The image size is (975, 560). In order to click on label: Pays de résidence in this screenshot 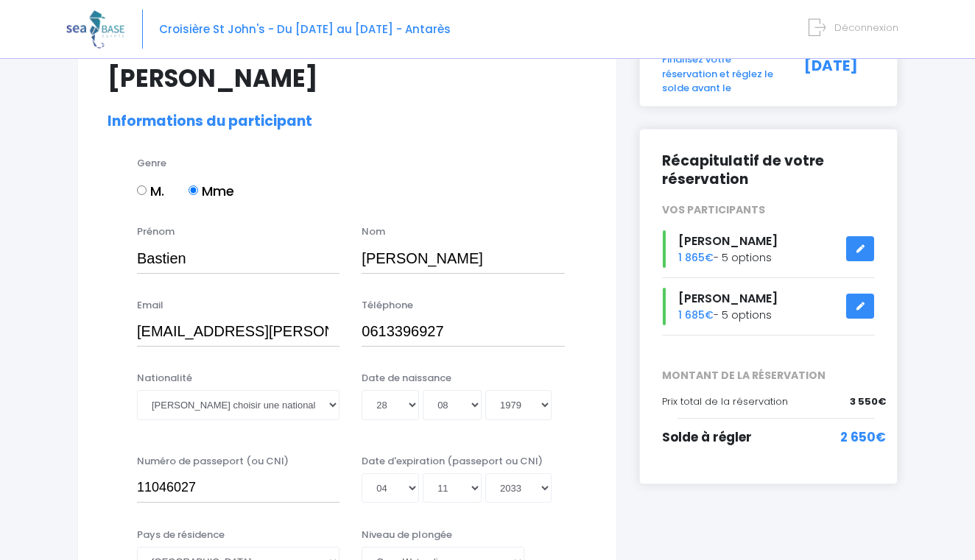, I will do `click(180, 535)`.